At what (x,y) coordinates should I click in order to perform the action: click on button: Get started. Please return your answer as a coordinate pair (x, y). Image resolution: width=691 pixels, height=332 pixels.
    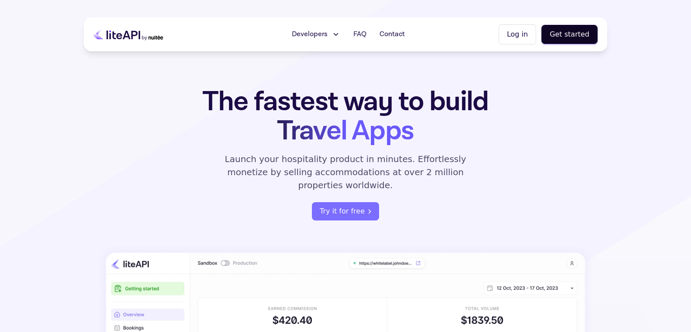
    Looking at the image, I should click on (569, 34).